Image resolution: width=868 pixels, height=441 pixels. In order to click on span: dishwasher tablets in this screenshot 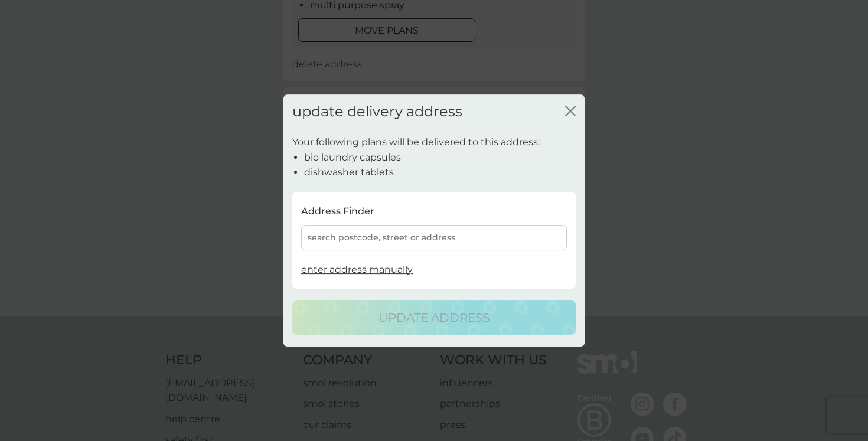, I will do `click(349, 173)`.